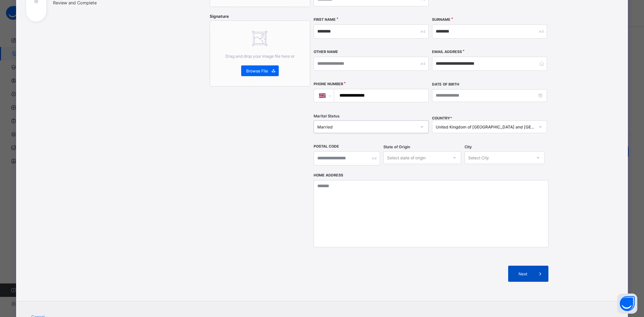  I want to click on span: Browse File, so click(257, 71).